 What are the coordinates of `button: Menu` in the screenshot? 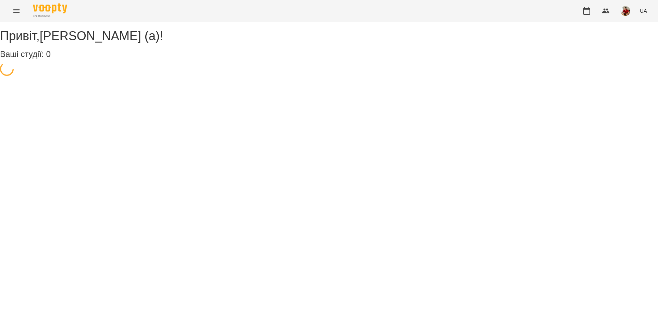 It's located at (16, 11).